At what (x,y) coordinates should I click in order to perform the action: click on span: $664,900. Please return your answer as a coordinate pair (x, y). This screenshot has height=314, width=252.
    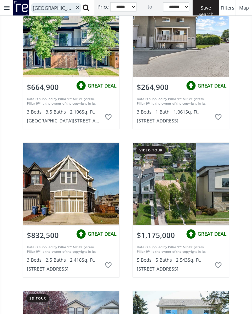
    Looking at the image, I should click on (43, 87).